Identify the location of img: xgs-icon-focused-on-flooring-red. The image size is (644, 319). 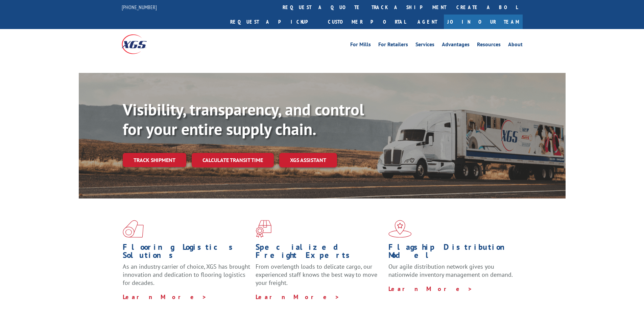
(263, 229).